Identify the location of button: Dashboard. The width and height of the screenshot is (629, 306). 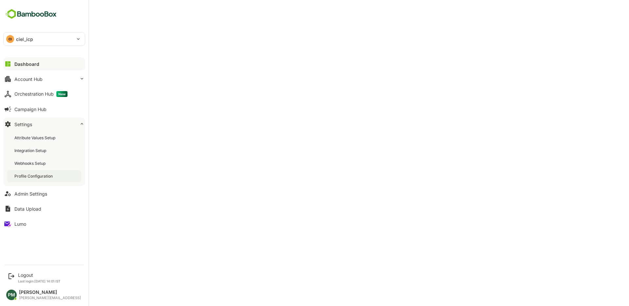
(44, 64).